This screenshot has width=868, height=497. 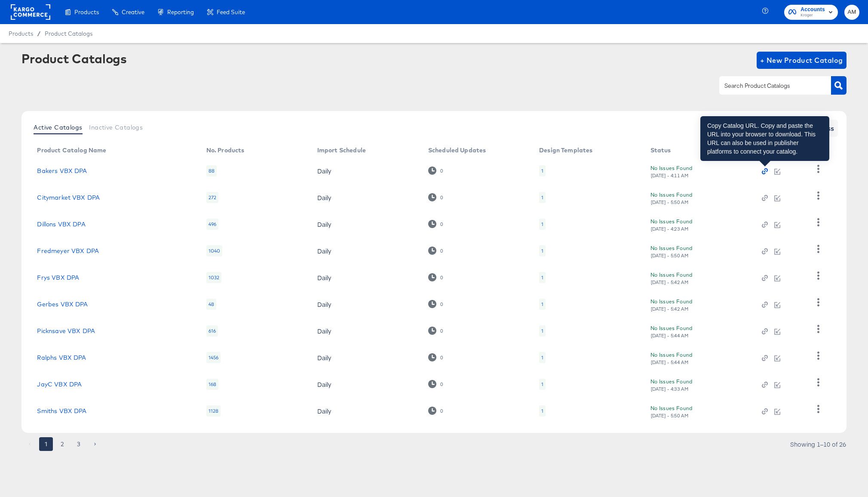 What do you see at coordinates (212, 384) in the screenshot?
I see `div: 168` at bounding box center [212, 384].